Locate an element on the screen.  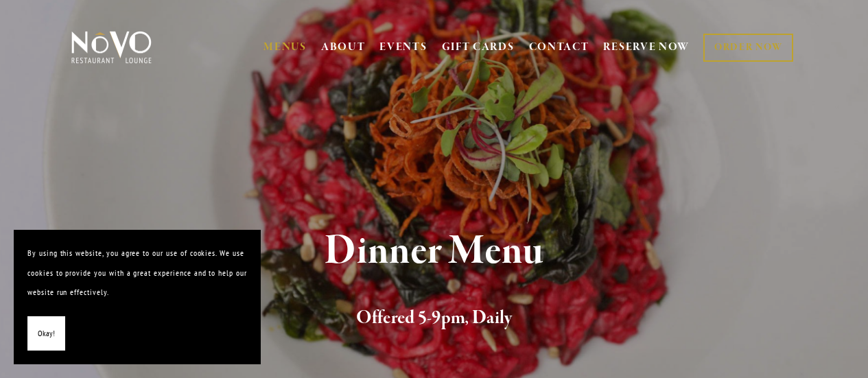
h1: Dinner Menu is located at coordinates (434, 251).